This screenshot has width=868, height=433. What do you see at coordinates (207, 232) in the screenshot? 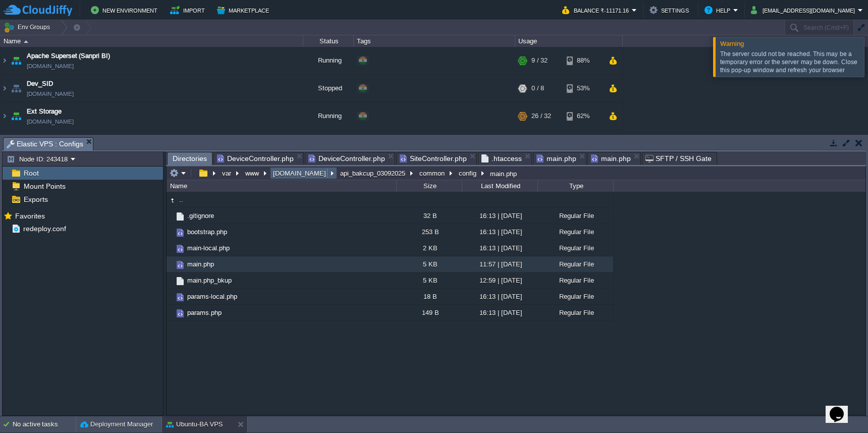
I see `span: bootstrap.php` at bounding box center [207, 232].